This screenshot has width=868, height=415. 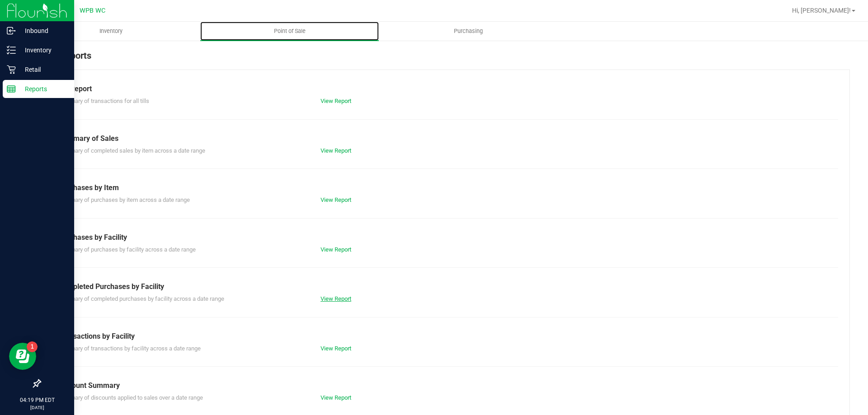 I want to click on div: Summary of Sales, so click(x=445, y=139).